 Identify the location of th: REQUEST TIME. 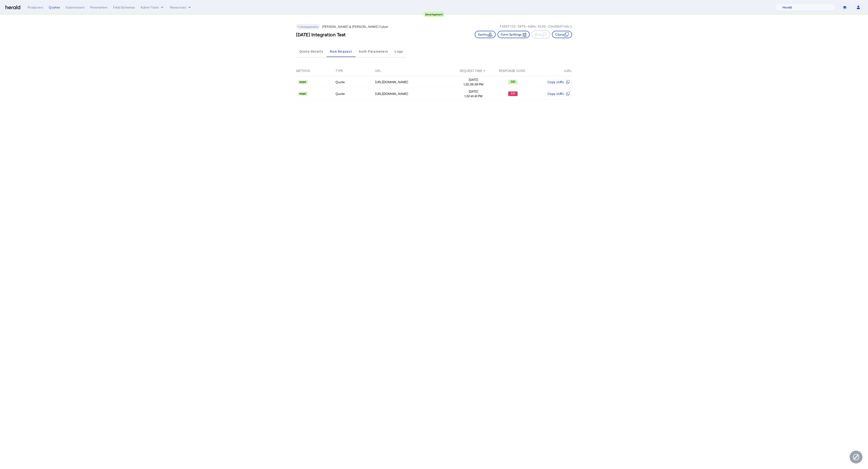
(473, 71).